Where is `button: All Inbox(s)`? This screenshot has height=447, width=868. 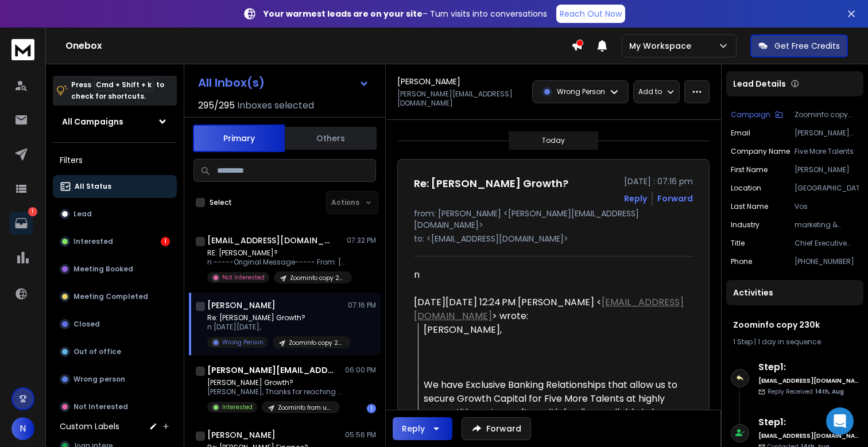 button: All Inbox(s) is located at coordinates (283, 82).